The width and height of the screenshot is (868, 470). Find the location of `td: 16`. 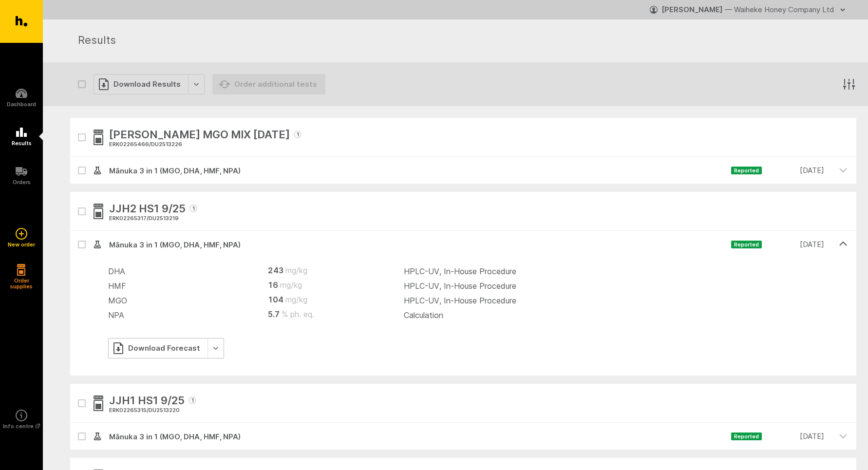

td: 16 is located at coordinates (330, 286).